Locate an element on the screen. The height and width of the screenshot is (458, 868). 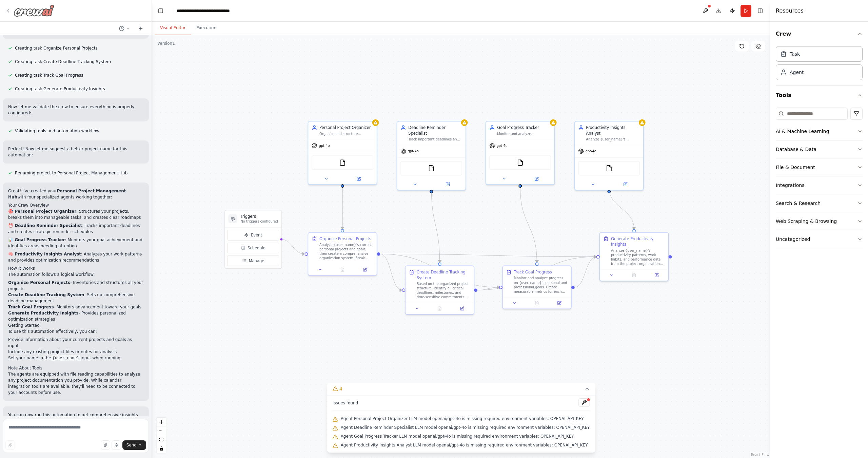
div: Track important deadlines and milestones for {user_name}'s projects, creating strategic reminder ... is located at coordinates (434, 139).